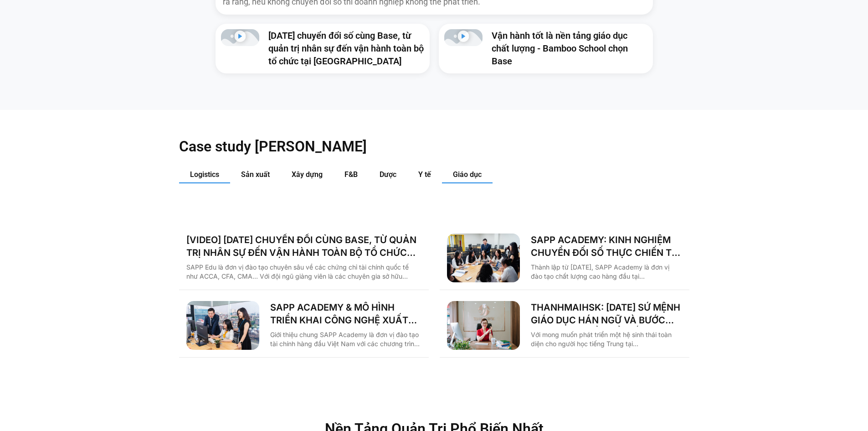 This screenshot has height=431, width=868. I want to click on a: Vận hành tốt là nền tảng giáo dục chất lượng - Bamboo School chọn Base, so click(560, 48).